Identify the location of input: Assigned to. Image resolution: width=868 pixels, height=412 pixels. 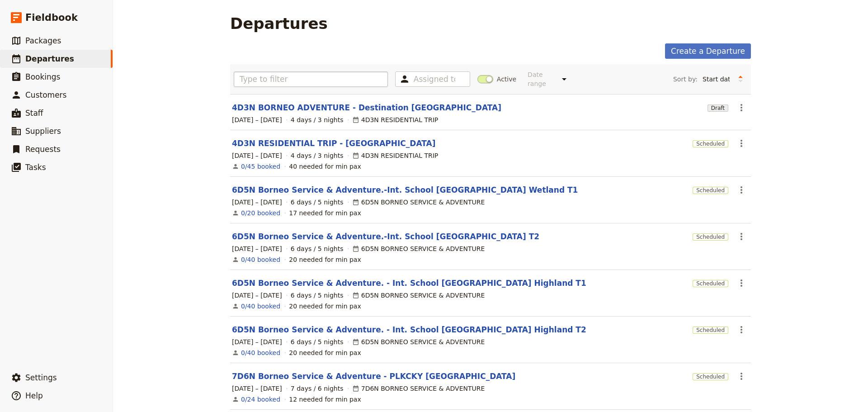
(434, 79).